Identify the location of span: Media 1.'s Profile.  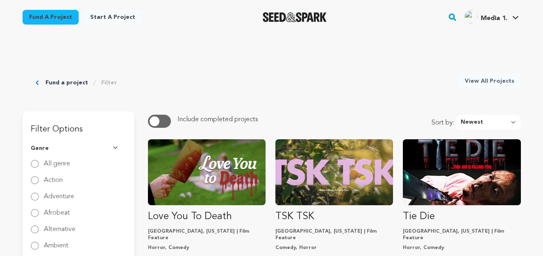
(491, 17).